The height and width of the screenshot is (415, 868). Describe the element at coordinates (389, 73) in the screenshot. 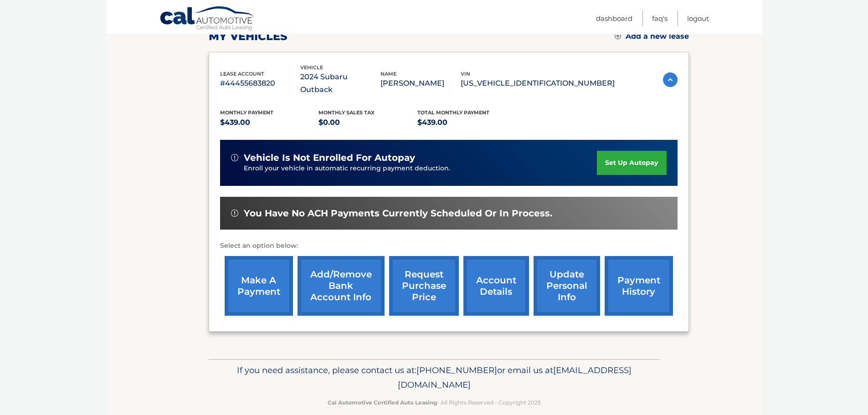

I see `span: name` at that location.